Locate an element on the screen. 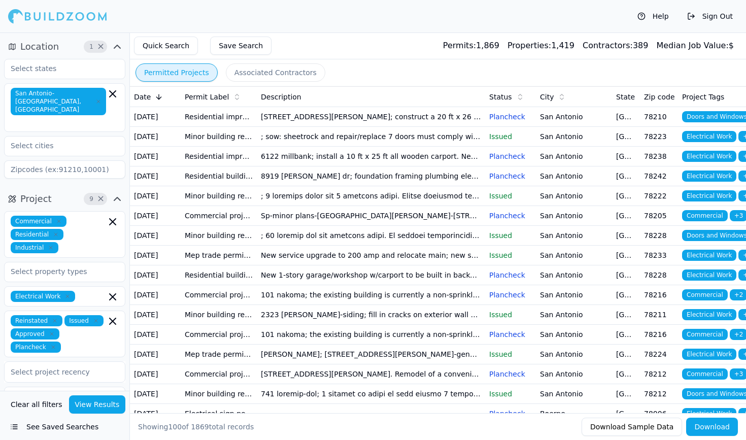  div: 389 is located at coordinates (615, 46).